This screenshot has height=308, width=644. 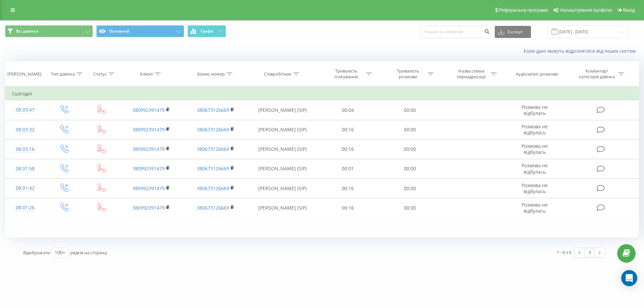 What do you see at coordinates (586, 10) in the screenshot?
I see `span: Налаштування профілю` at bounding box center [586, 10].